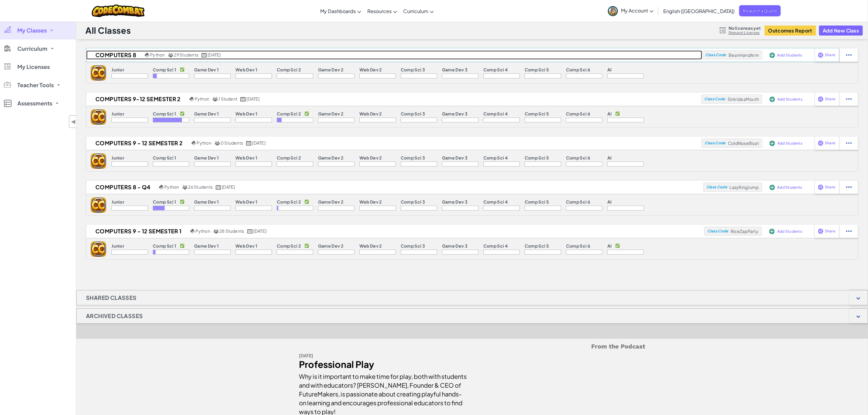  I want to click on h1: Shared Classes, so click(111, 298).